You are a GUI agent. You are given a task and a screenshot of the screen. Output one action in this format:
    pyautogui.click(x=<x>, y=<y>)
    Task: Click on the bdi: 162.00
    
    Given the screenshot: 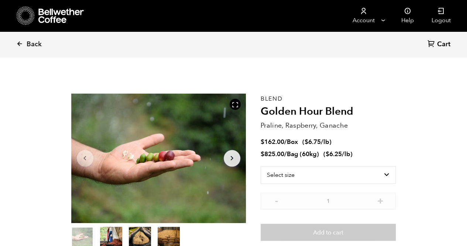 What is the action you would take?
    pyautogui.click(x=273, y=141)
    